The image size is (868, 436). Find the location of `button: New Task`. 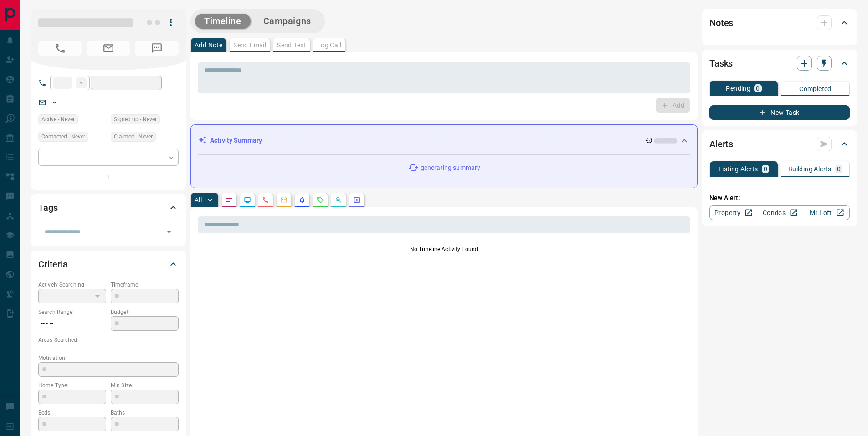

button: New Task is located at coordinates (780, 112).